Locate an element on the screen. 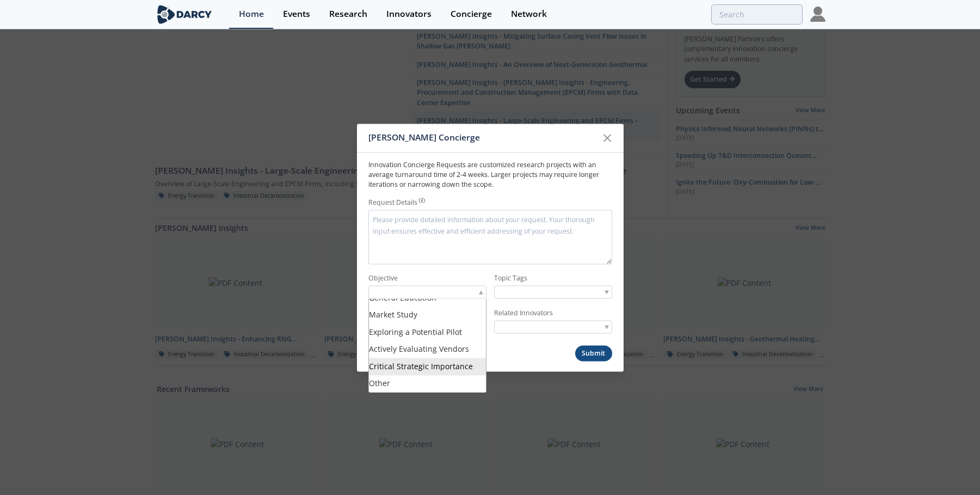 The width and height of the screenshot is (980, 495). label: Related Innovators is located at coordinates (553, 313).